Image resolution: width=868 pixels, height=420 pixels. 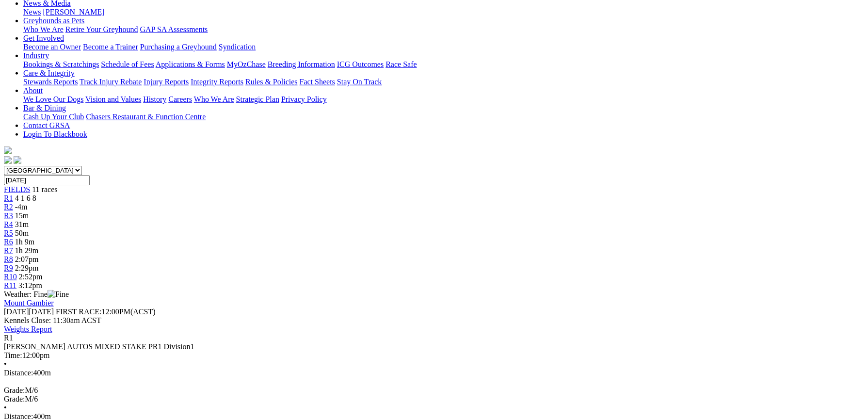 What do you see at coordinates (22, 207) in the screenshot?
I see `span: -4m` at bounding box center [22, 207].